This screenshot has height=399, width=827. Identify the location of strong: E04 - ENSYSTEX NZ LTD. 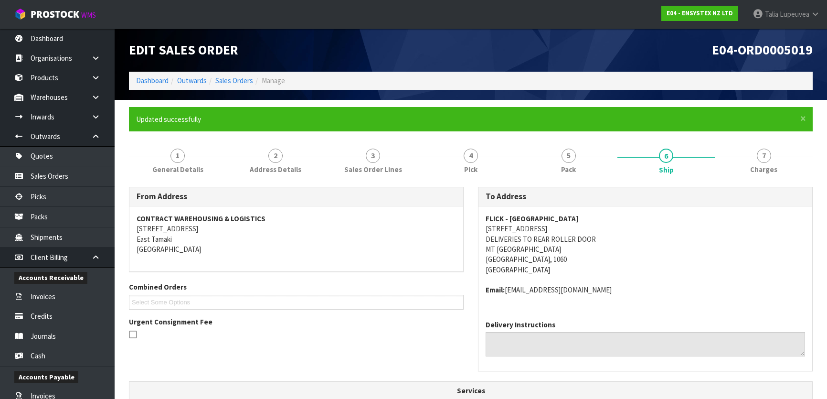
(699, 13).